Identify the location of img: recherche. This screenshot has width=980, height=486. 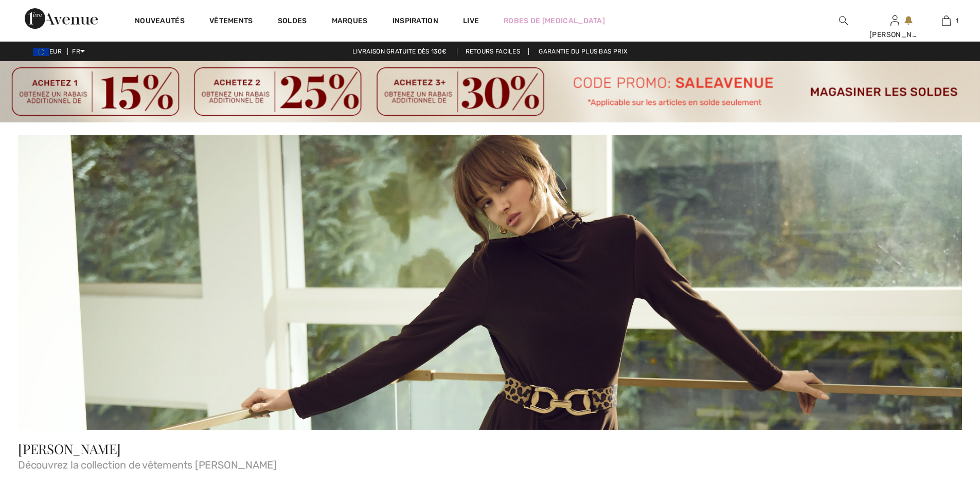
(843, 20).